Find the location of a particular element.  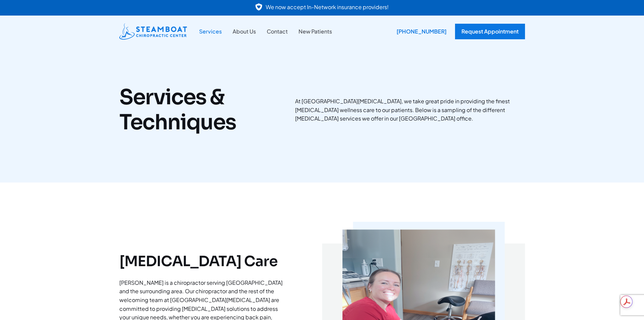

nav: Site Navigation is located at coordinates (265, 32).